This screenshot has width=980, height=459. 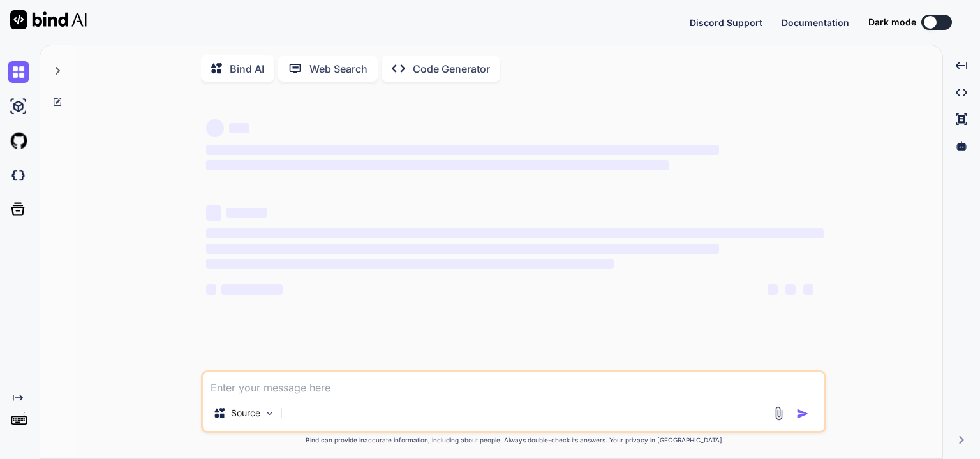 What do you see at coordinates (514, 440) in the screenshot?
I see `p: Bind can provide inaccurate information, including about people. Always double-check its answers....` at bounding box center [514, 440].